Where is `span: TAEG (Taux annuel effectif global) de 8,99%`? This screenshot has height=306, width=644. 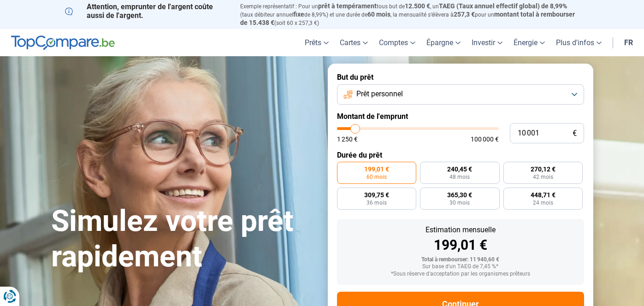 span: TAEG (Taux annuel effectif global) de 8,99% is located at coordinates (503, 6).